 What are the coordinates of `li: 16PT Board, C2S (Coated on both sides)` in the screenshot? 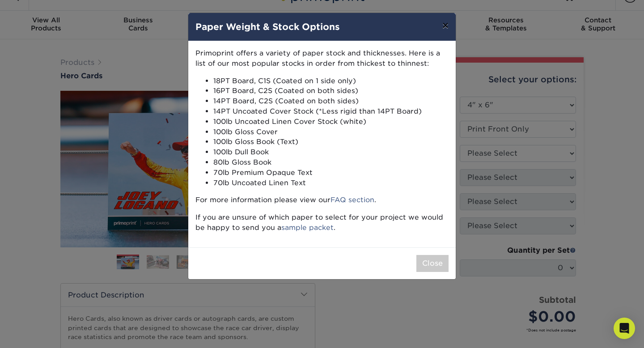 It's located at (331, 91).